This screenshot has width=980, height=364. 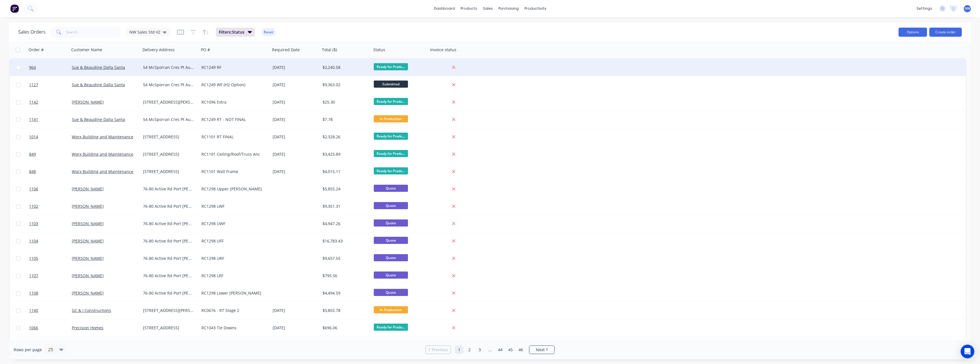 What do you see at coordinates (345, 259) in the screenshot?
I see `div: $9,657.55` at bounding box center [345, 259].